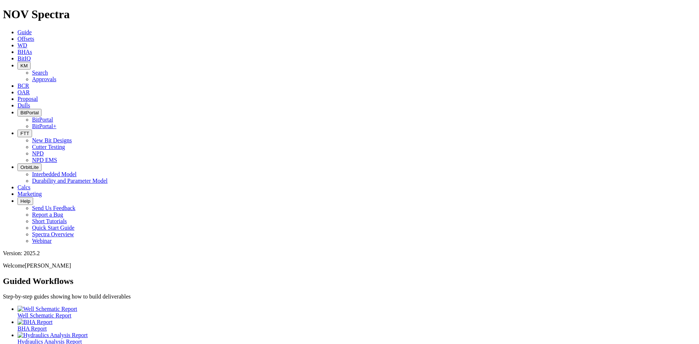 The image size is (699, 344). I want to click on span: BCR, so click(23, 86).